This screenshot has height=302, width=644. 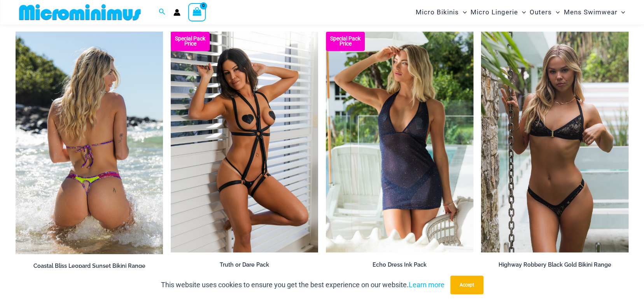 What do you see at coordinates (545, 12) in the screenshot?
I see `a: OutersMenu ToggleMenu Toggle` at bounding box center [545, 12].